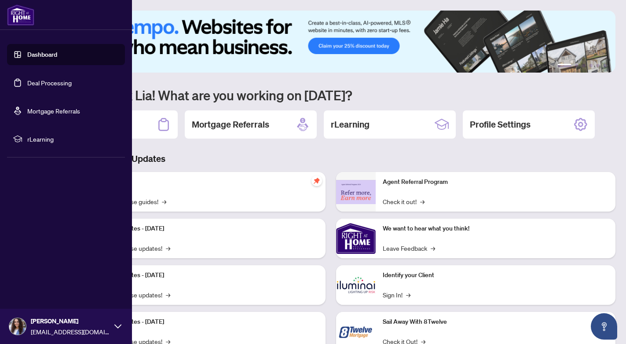 The image size is (626, 344). What do you see at coordinates (404, 202) in the screenshot?
I see `a: Check it out!→` at bounding box center [404, 202].